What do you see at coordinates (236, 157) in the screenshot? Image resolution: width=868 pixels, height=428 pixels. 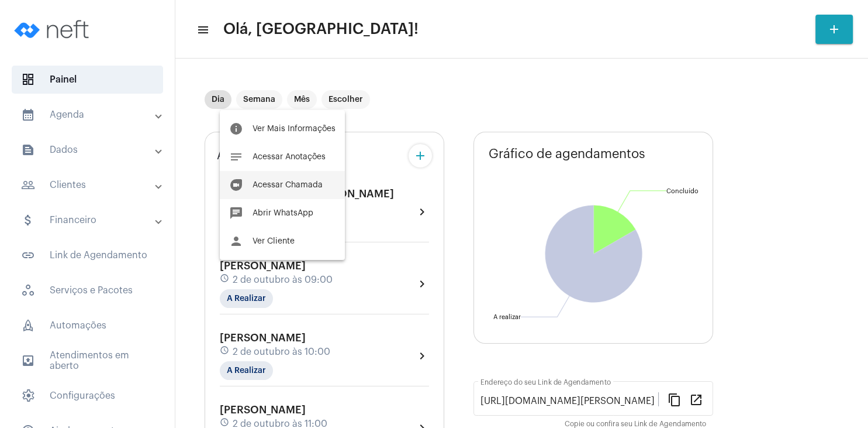 I see `mat-icon: notes` at bounding box center [236, 157].